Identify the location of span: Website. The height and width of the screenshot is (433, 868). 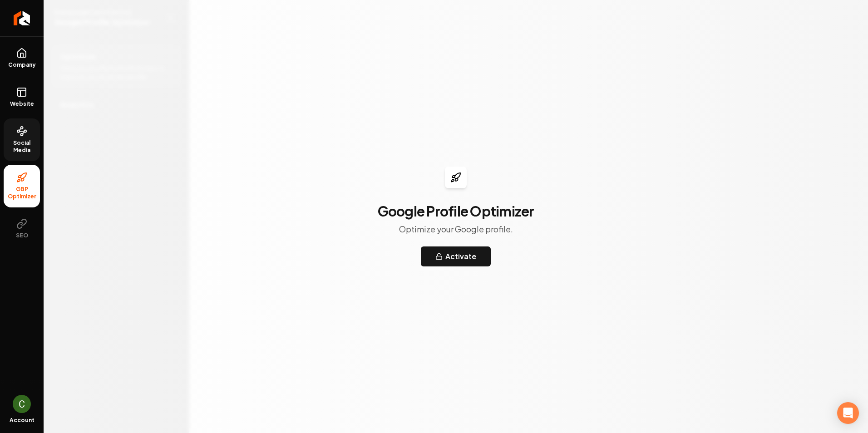
(22, 104).